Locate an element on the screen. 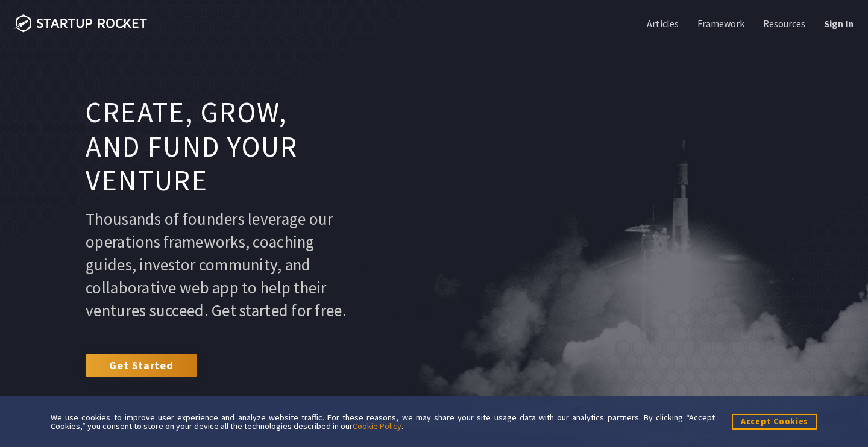 Image resolution: width=868 pixels, height=447 pixels. a: Sign In is located at coordinates (837, 23).